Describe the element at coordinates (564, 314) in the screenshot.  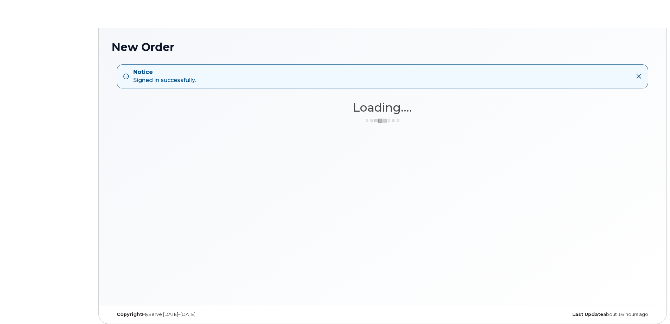
I see `div: about 16 hours ago` at that location.